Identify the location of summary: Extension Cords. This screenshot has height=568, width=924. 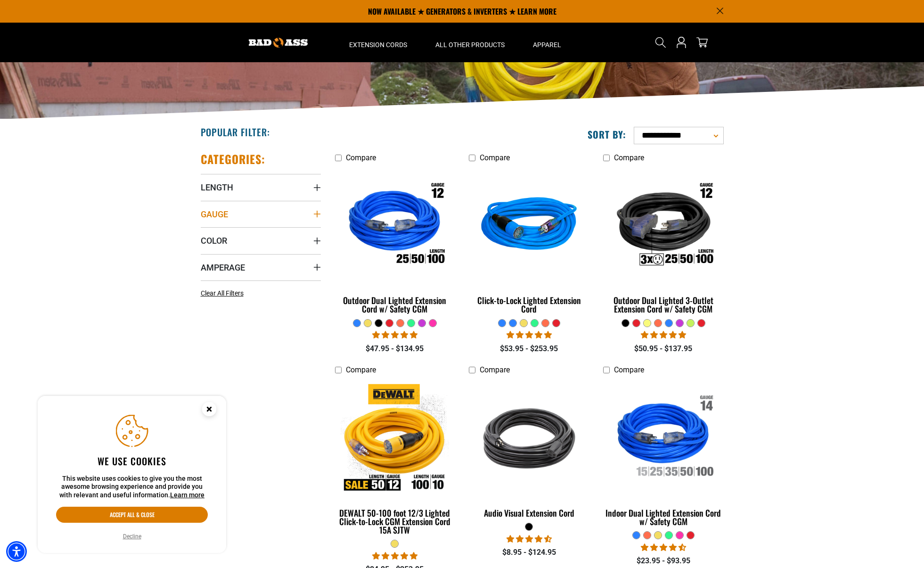
(377, 42).